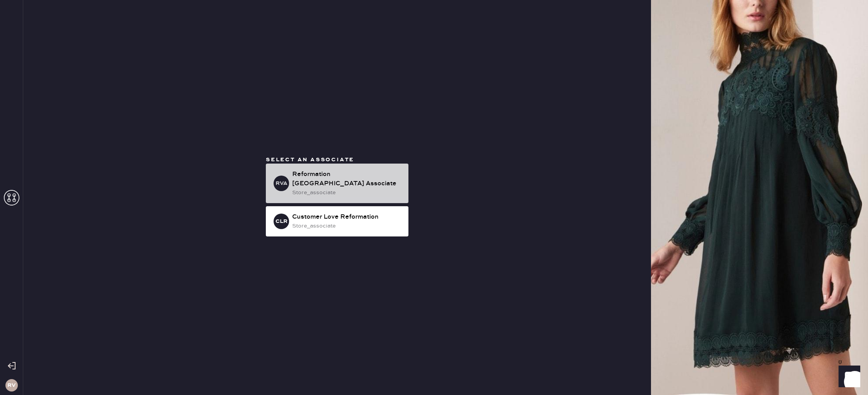  I want to click on div: Customer Love Reformation, so click(347, 217).